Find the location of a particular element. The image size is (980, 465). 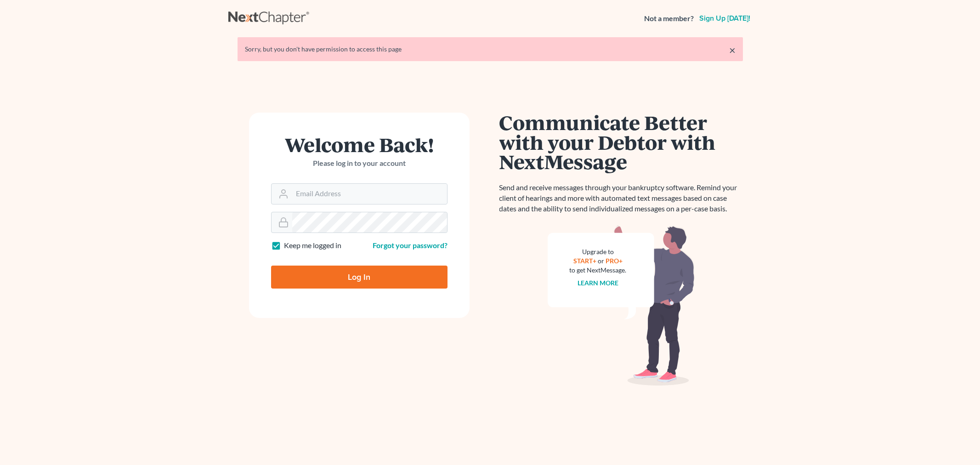

div: Sorry, but you don't have permission to access this page is located at coordinates (490, 49).